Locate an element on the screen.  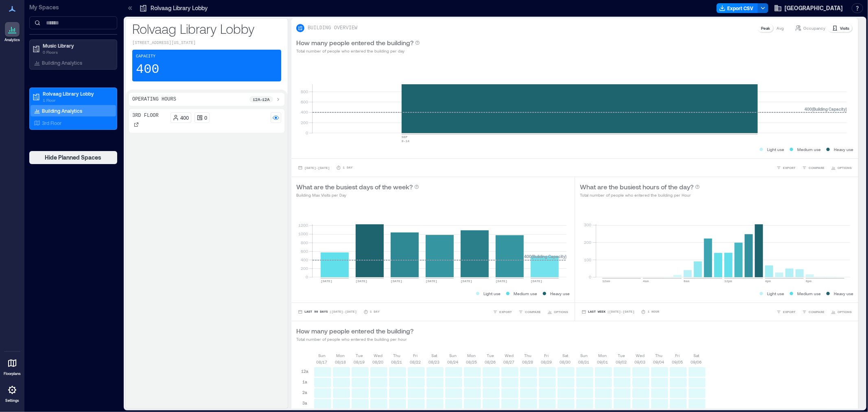
p: 09/04 is located at coordinates (659, 362).